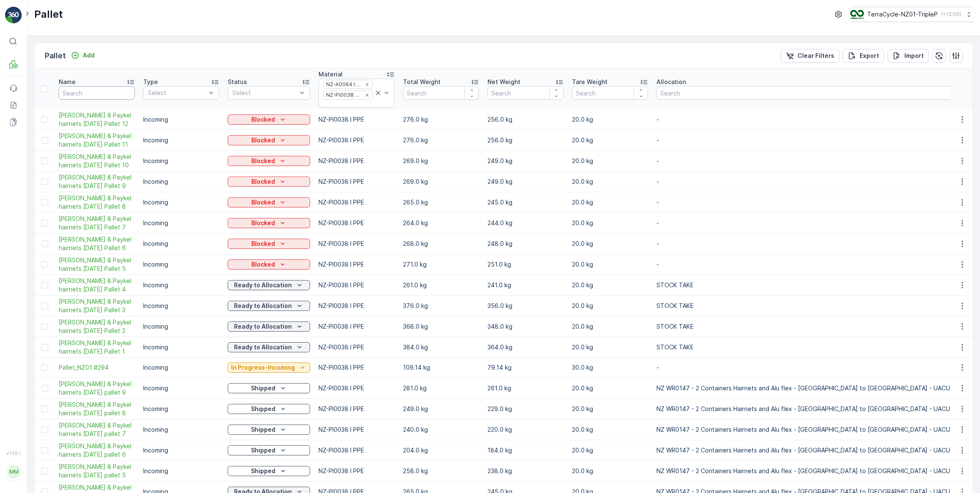 This screenshot has height=493, width=980. Describe the element at coordinates (343, 95) in the screenshot. I see `div: NZ-PI0038 I PPE` at that location.